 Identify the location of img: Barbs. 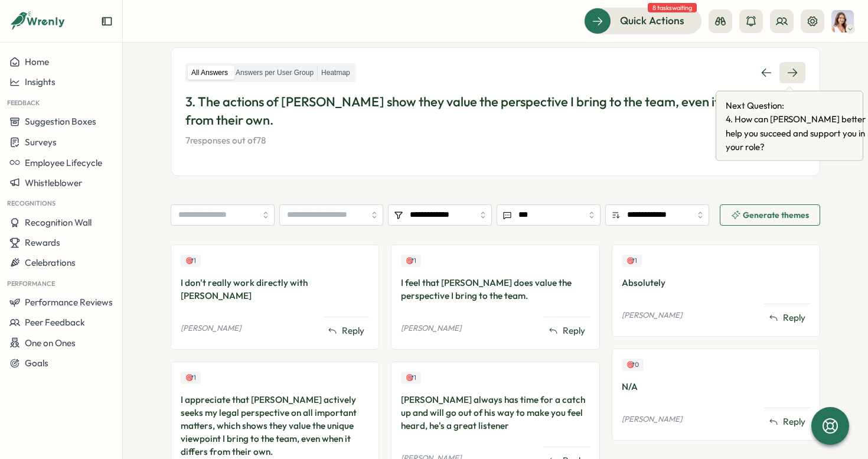
(843, 22).